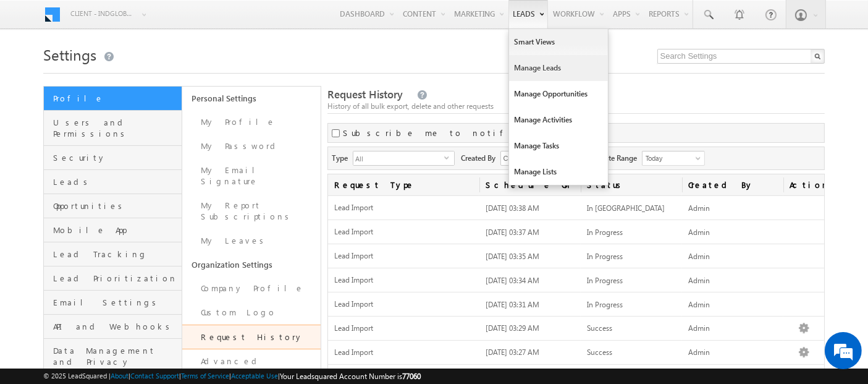 The image size is (868, 384). Describe the element at coordinates (558, 94) in the screenshot. I see `a: Manage Opportunities` at that location.